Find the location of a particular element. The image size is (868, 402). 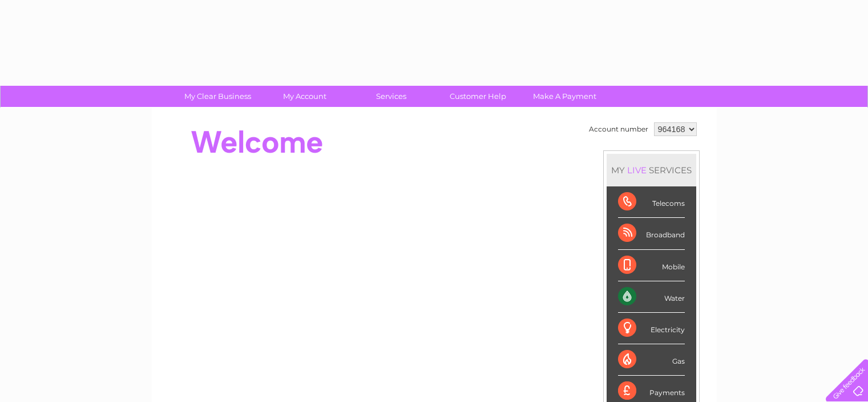

div: LIVE is located at coordinates (637, 170).